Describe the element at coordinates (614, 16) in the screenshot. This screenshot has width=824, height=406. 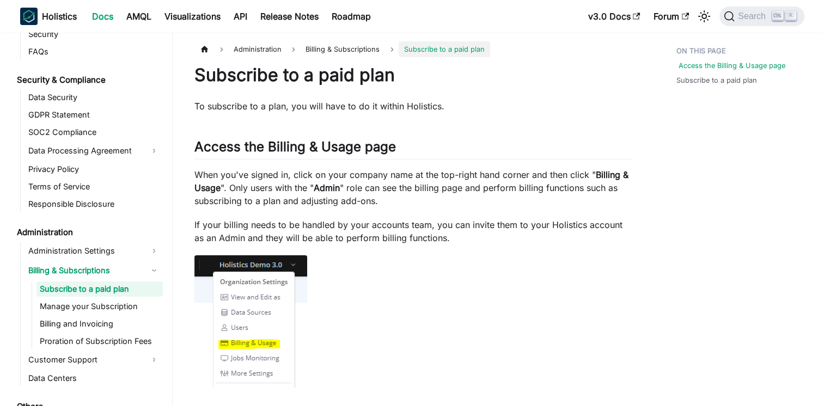
I see `a: v3.0 Docs` at that location.